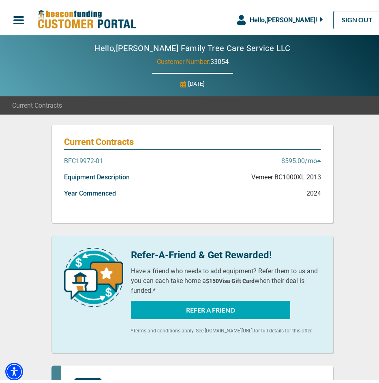 Image resolution: width=379 pixels, height=383 pixels. Describe the element at coordinates (226, 252) in the screenshot. I see `p: Refer-A-Friend & Get Rewarded!` at that location.